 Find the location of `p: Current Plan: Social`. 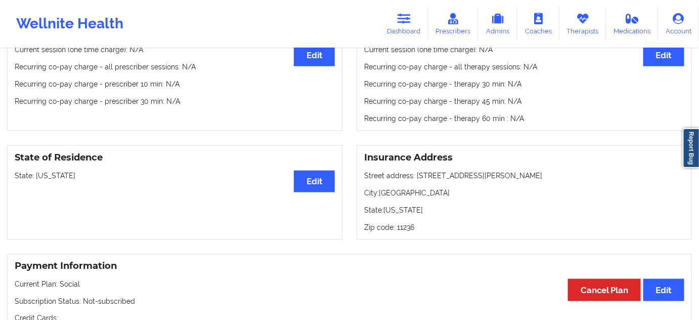

p: Current Plan: Social is located at coordinates (350, 284).